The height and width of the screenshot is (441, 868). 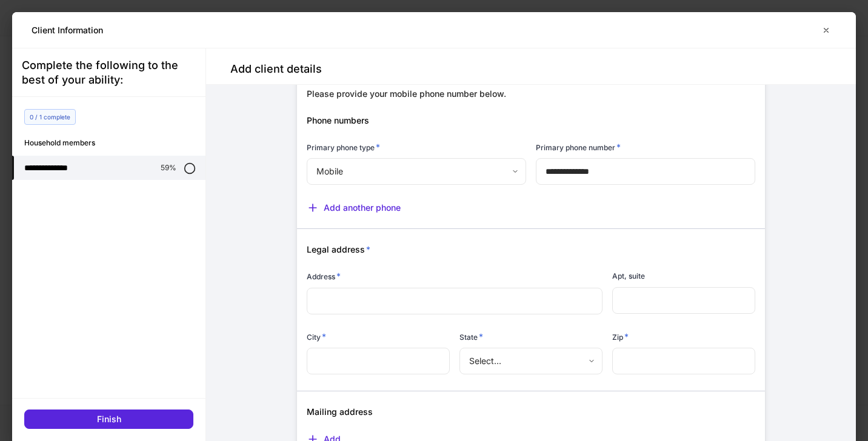 What do you see at coordinates (50, 117) in the screenshot?
I see `div: 0 / 1 complete` at bounding box center [50, 117].